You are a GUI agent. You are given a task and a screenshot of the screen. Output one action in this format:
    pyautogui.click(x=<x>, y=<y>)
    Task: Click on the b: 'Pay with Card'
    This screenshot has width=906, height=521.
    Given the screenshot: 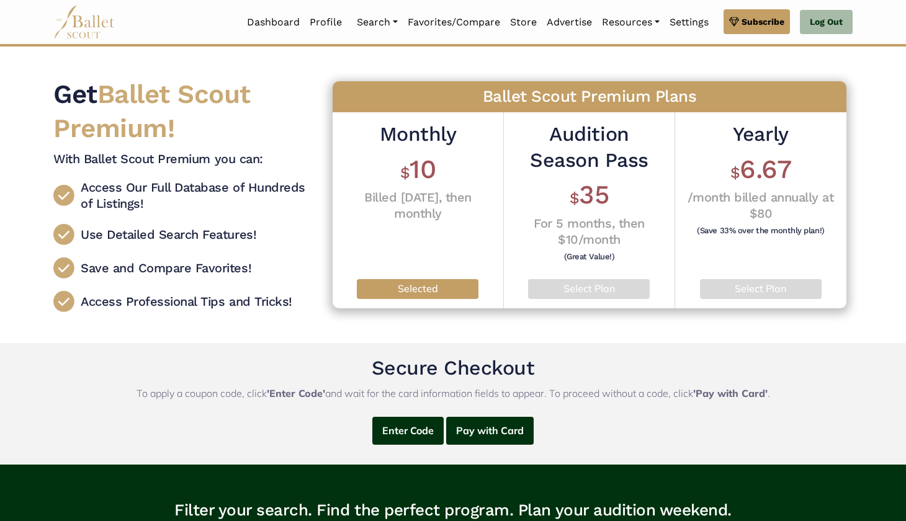 What is the action you would take?
    pyautogui.click(x=731, y=393)
    